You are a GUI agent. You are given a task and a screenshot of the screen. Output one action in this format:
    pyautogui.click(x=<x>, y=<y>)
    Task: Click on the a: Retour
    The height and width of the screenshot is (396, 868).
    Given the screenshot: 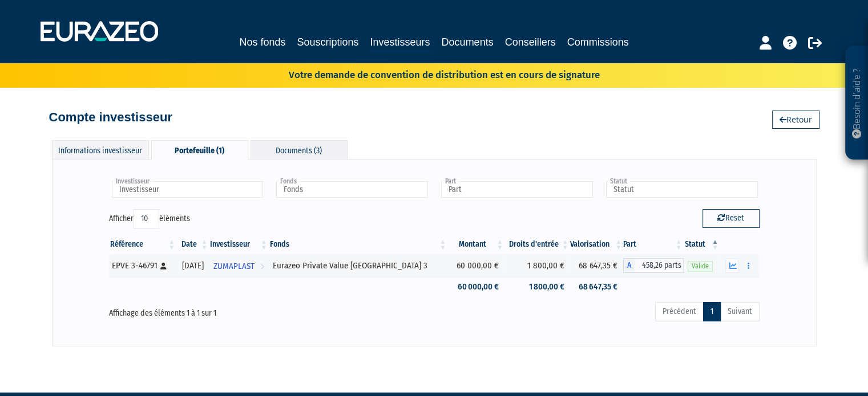 What is the action you would take?
    pyautogui.click(x=796, y=120)
    